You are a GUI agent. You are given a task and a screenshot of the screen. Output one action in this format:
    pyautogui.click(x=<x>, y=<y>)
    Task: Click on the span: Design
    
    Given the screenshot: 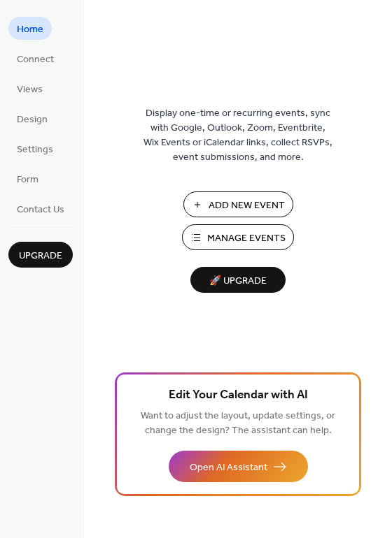 What is the action you would take?
    pyautogui.click(x=32, y=120)
    